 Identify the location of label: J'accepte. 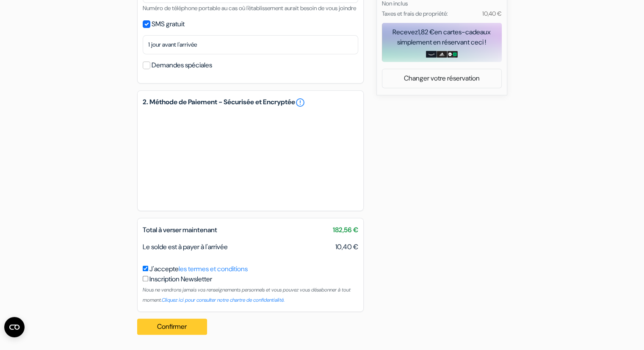
(199, 269).